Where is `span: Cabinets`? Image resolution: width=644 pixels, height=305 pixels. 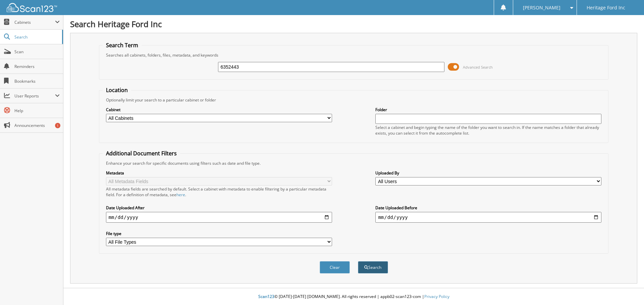 span: Cabinets is located at coordinates (34, 22).